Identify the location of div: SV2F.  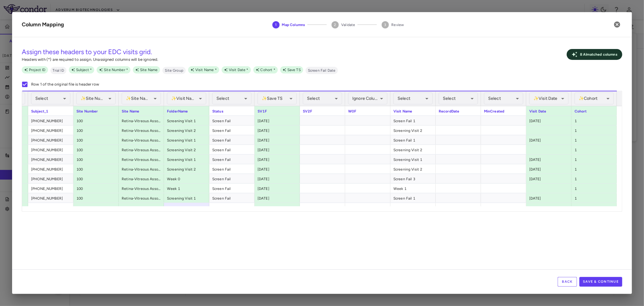
(322, 111).